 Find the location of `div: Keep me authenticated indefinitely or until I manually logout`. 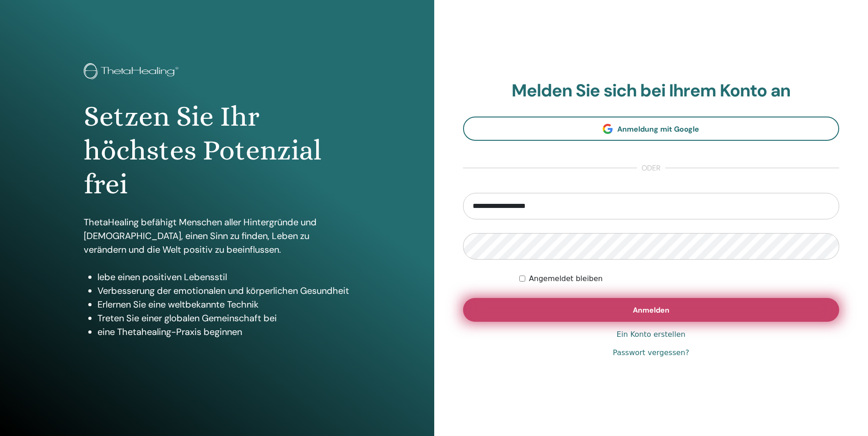

div: Keep me authenticated indefinitely or until I manually logout is located at coordinates (679, 279).